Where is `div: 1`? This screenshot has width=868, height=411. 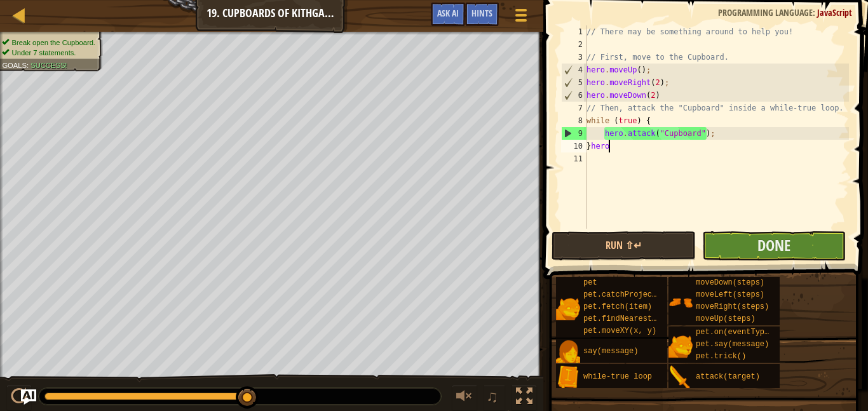 div: 1 is located at coordinates (574, 32).